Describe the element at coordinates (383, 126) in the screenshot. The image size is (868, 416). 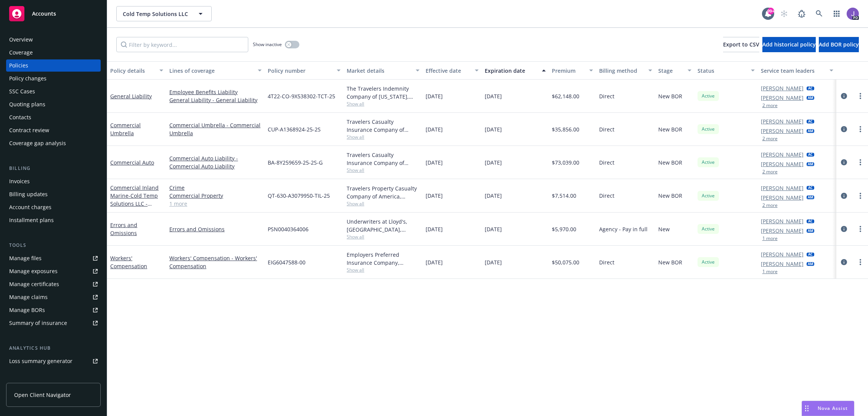
I see `div: Travelers Casualty Insurance Company of America, Travelers Insurance` at that location.